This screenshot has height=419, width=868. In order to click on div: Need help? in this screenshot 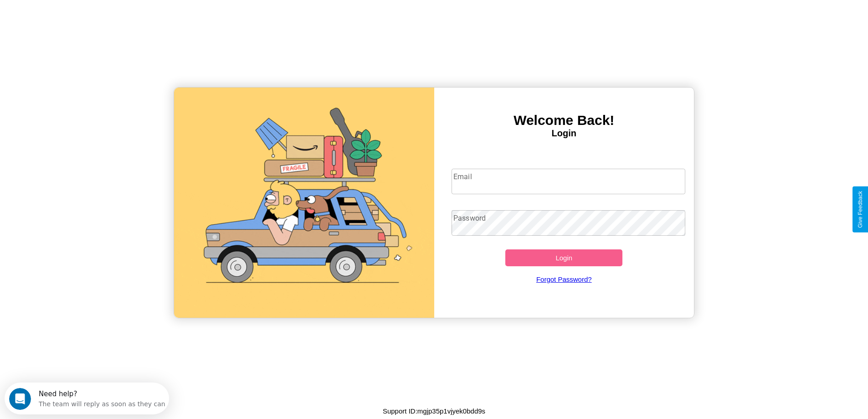, I will do `click(98, 12)`.